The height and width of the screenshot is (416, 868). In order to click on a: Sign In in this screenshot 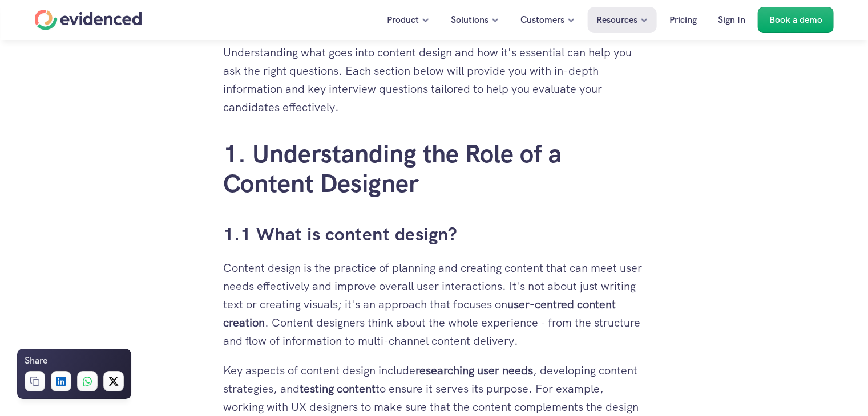, I will do `click(732, 20)`.